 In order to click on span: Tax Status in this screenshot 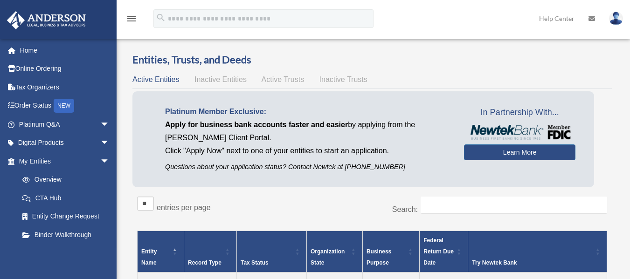, I will do `click(254, 263)`.